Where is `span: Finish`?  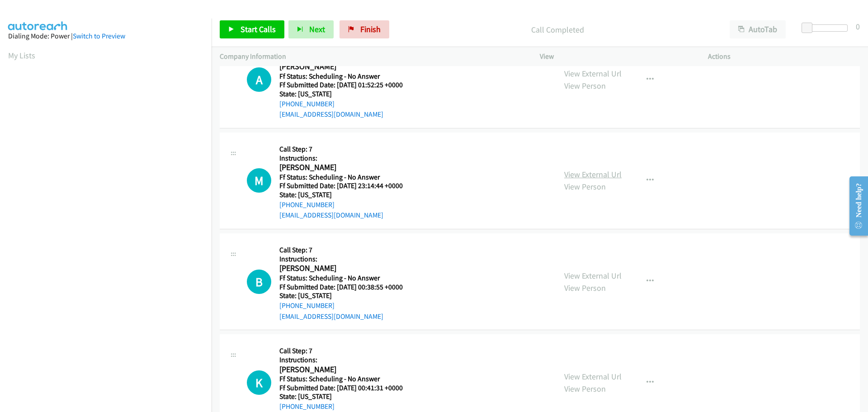 span: Finish is located at coordinates (371, 29).